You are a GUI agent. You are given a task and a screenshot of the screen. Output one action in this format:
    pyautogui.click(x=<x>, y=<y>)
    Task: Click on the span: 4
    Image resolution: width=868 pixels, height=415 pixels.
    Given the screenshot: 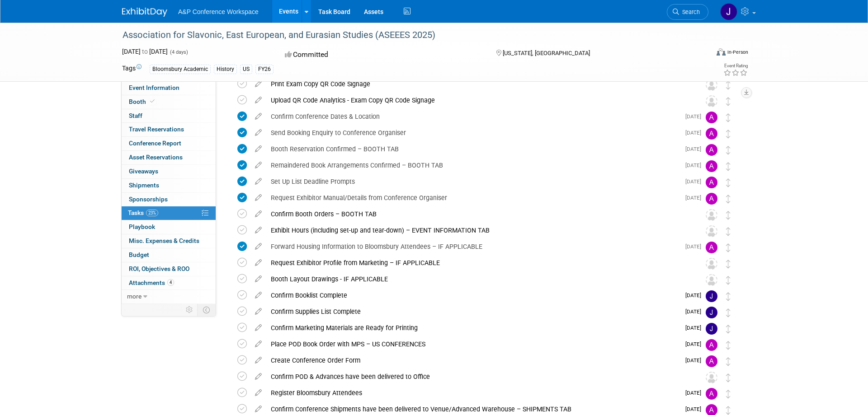 What is the action you would take?
    pyautogui.click(x=170, y=282)
    